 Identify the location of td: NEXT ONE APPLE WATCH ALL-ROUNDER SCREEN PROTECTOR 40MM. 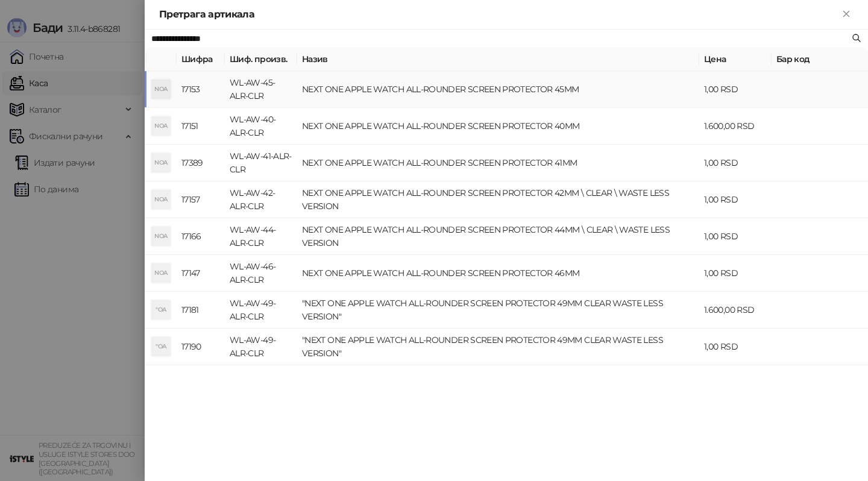
(498, 126).